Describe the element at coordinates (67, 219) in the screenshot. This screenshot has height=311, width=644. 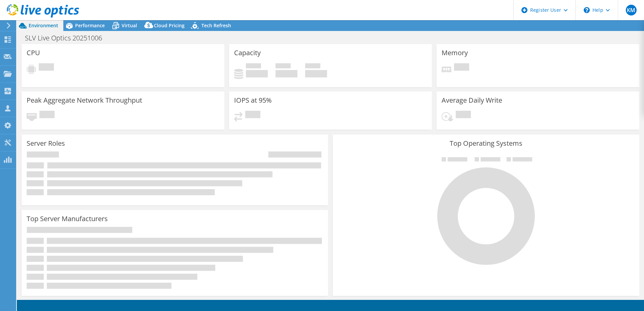
I see `h3: Top Server Manufacturers` at that location.